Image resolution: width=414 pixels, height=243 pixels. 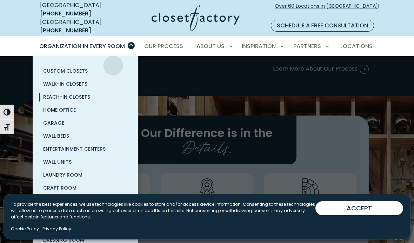 What do you see at coordinates (25, 229) in the screenshot?
I see `a: Cookie Policy` at bounding box center [25, 229].